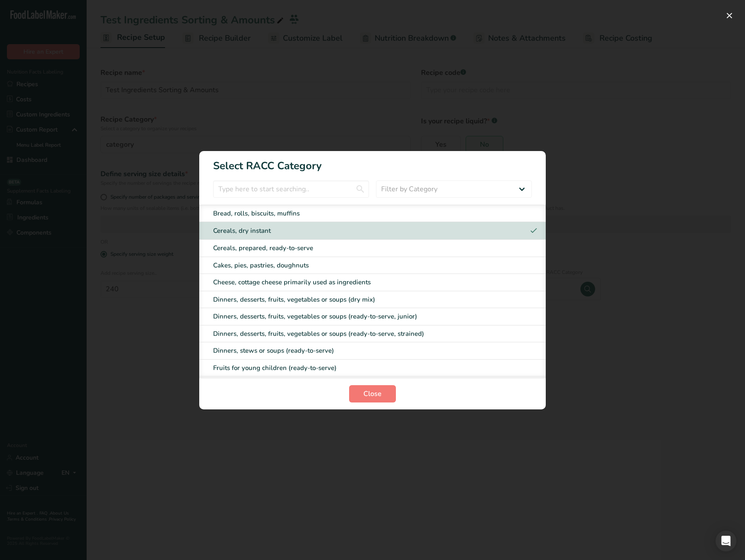 This screenshot has width=745, height=560. What do you see at coordinates (291, 189) in the screenshot?
I see `input: Type here to start searching..` at bounding box center [291, 189].